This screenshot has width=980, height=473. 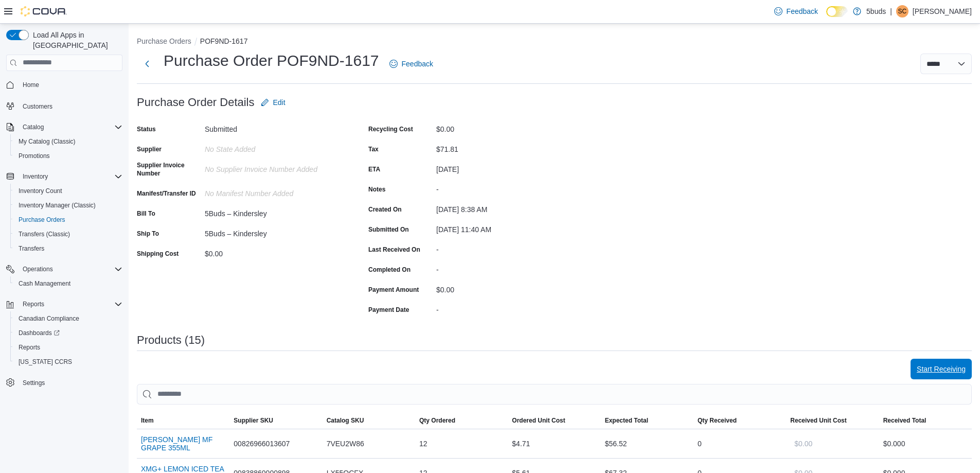 What do you see at coordinates (68, 234) in the screenshot?
I see `span: Transfers (Classic)` at bounding box center [68, 234].